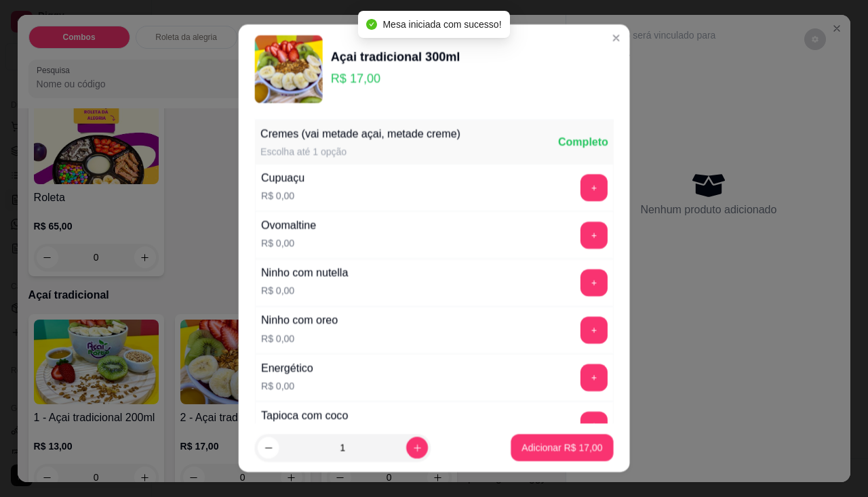 The height and width of the screenshot is (497, 868). What do you see at coordinates (288, 227) in the screenshot?
I see `div: Ovomaltine` at bounding box center [288, 227].